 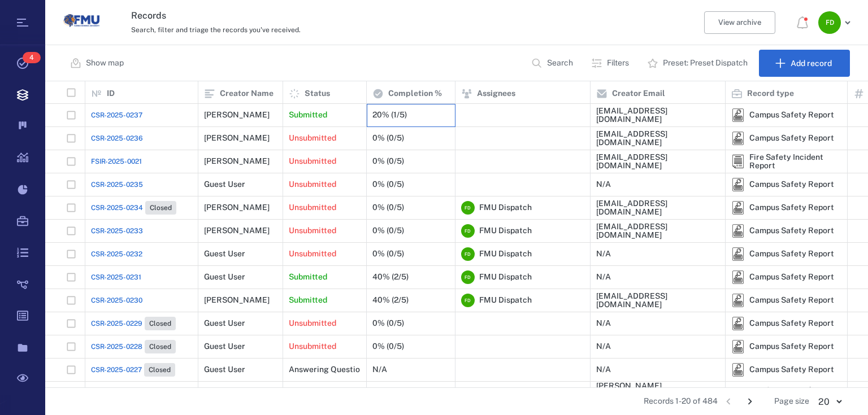 I want to click on a: CSR-2025-0227Closed, so click(x=133, y=370).